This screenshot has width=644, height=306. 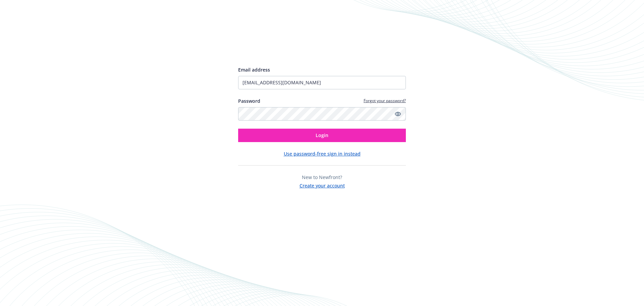 I want to click on span: Email address, so click(x=254, y=70).